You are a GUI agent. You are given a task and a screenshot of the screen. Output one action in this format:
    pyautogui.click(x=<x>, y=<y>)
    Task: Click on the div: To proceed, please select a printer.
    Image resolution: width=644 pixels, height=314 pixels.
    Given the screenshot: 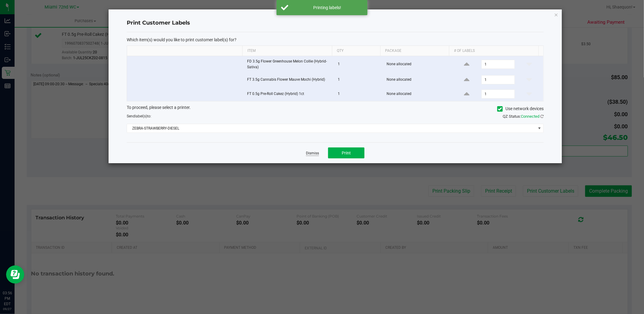 What is the action you would take?
    pyautogui.click(x=335, y=109)
    